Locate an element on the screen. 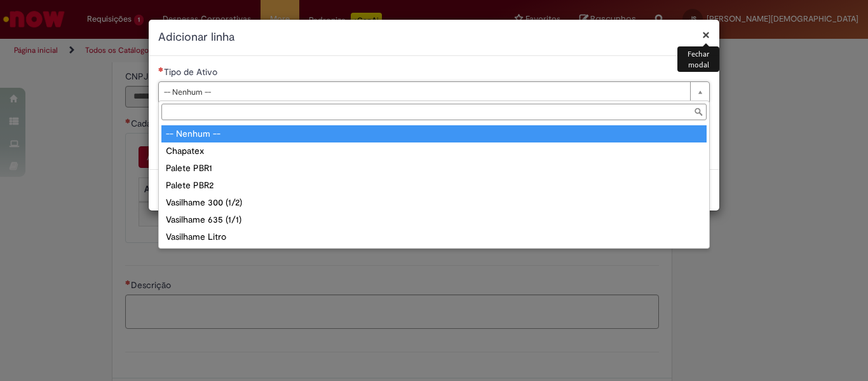 This screenshot has height=381, width=868. div: Chapatex is located at coordinates (434, 150).